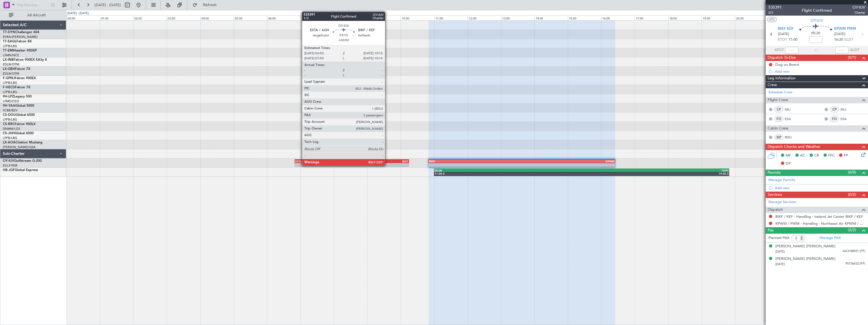  What do you see at coordinates (508, 174) in the screenshot?
I see `div: 11:00 Z` at bounding box center [508, 174].